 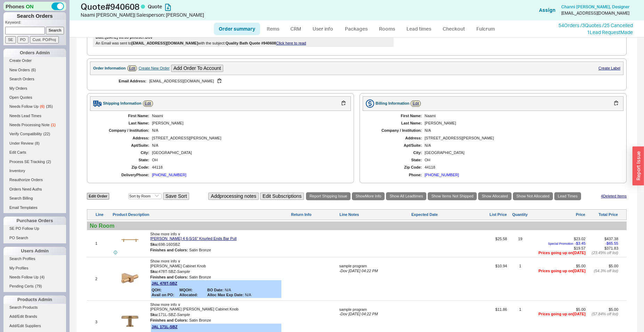 What do you see at coordinates (39, 286) in the screenshot?
I see `span: ( 79 )` at bounding box center [39, 286].